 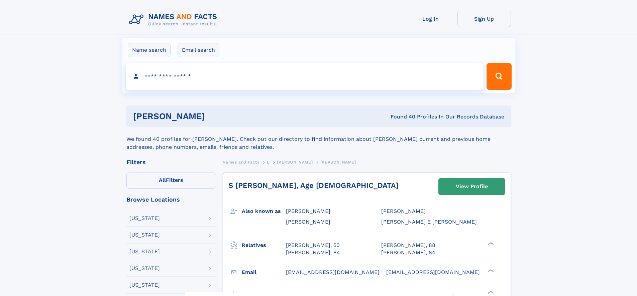 I want to click on img: Logo Names and Facts, so click(x=174, y=20).